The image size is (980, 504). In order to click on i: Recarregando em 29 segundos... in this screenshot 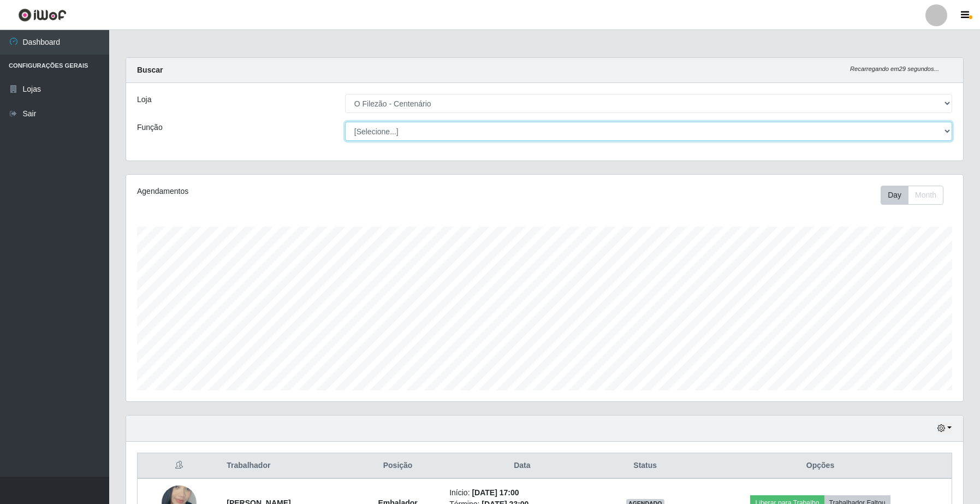, I will do `click(894, 69)`.